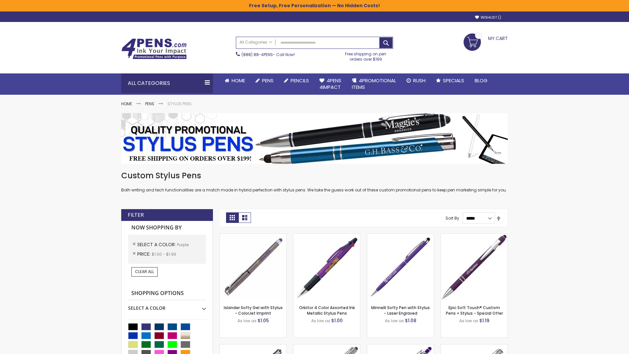 The width and height of the screenshot is (629, 354). I want to click on img: Orbitor 4 Color Assorted Ink Metallic Stylus Pens-Purple, so click(327, 267).